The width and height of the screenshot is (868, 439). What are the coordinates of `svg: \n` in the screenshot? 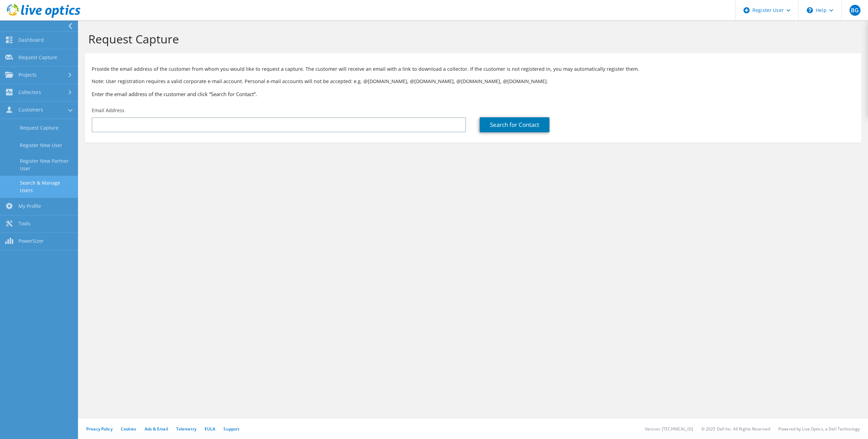 It's located at (809, 10).